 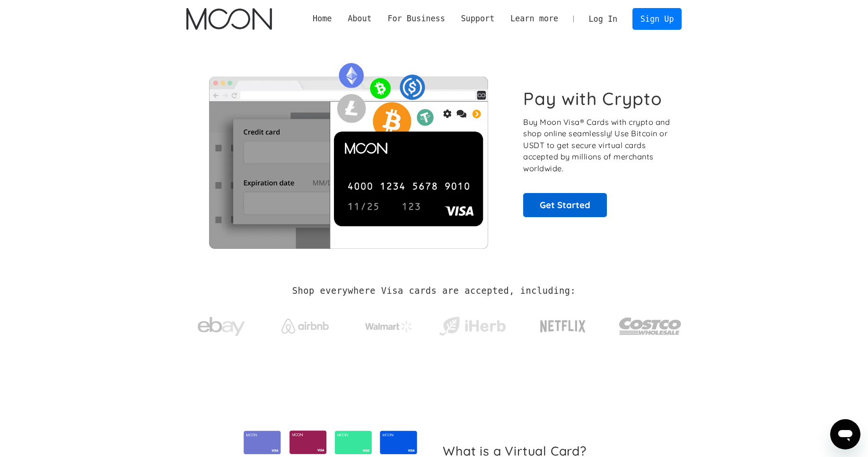 I want to click on img: Netflix, so click(x=563, y=326).